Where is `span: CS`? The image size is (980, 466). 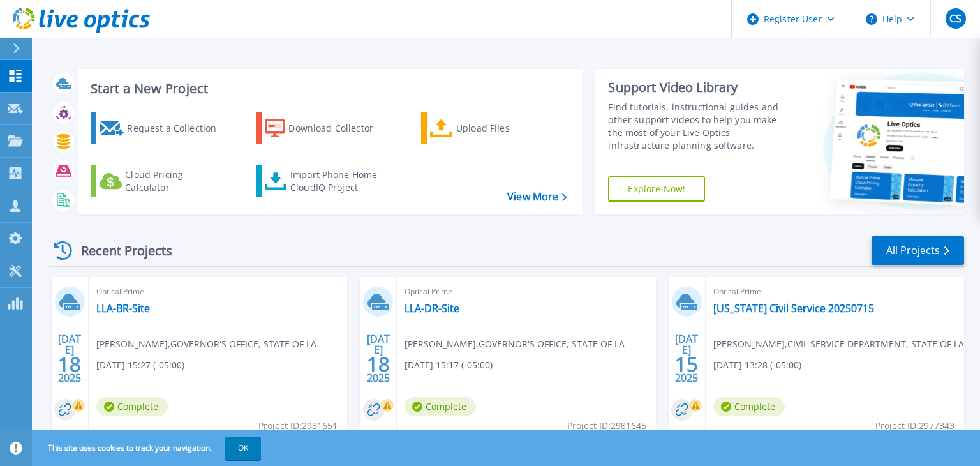 span: CS is located at coordinates (955, 19).